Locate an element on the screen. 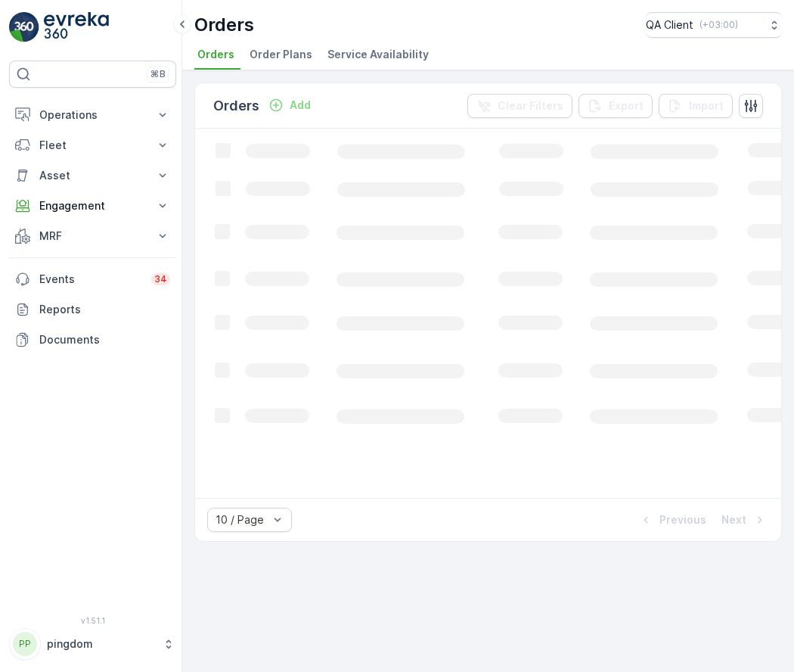 The image size is (794, 672). p: pingdom is located at coordinates (101, 644).